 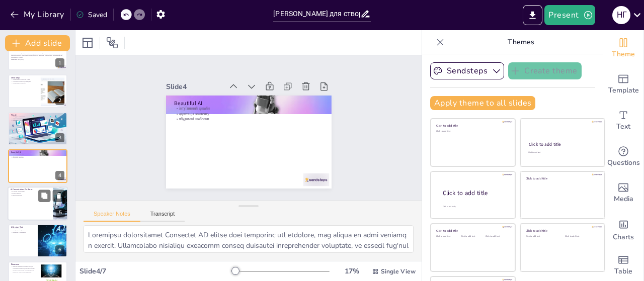 What do you see at coordinates (30, 190) in the screenshot?
I see `p: AI Presentation Platform` at bounding box center [30, 190].